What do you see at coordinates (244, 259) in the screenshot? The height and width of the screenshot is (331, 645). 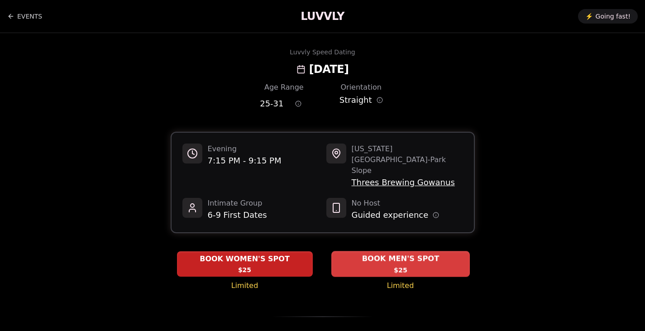 I see `span: BOOK WOMEN'S SPOT` at bounding box center [244, 259].